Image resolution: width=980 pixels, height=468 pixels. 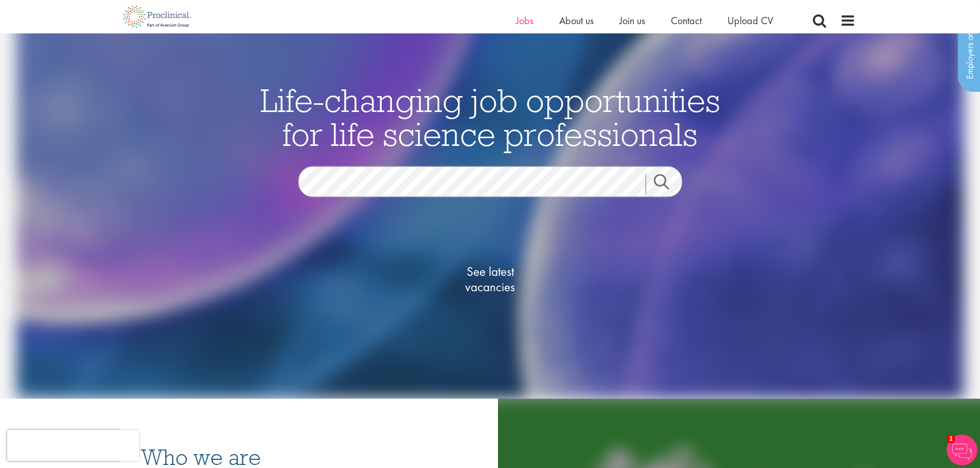 I want to click on a: Jobs, so click(x=525, y=20).